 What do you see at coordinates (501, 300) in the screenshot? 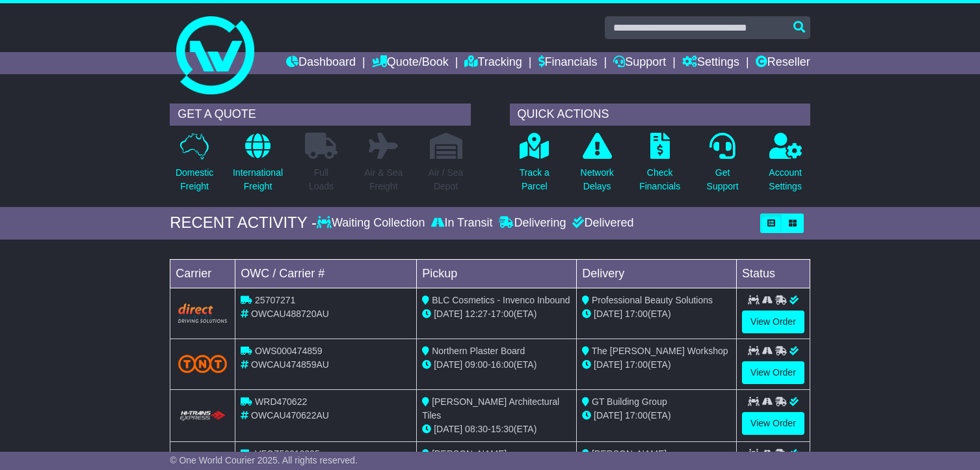
I see `span: BLC Cosmetics - Invenco Inbound` at bounding box center [501, 300].